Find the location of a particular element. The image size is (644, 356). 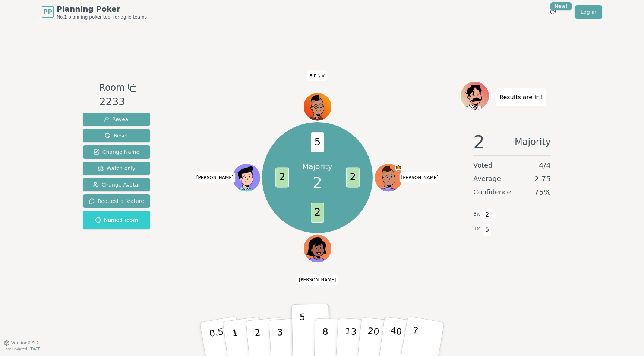

span: Majority is located at coordinates (532, 142).